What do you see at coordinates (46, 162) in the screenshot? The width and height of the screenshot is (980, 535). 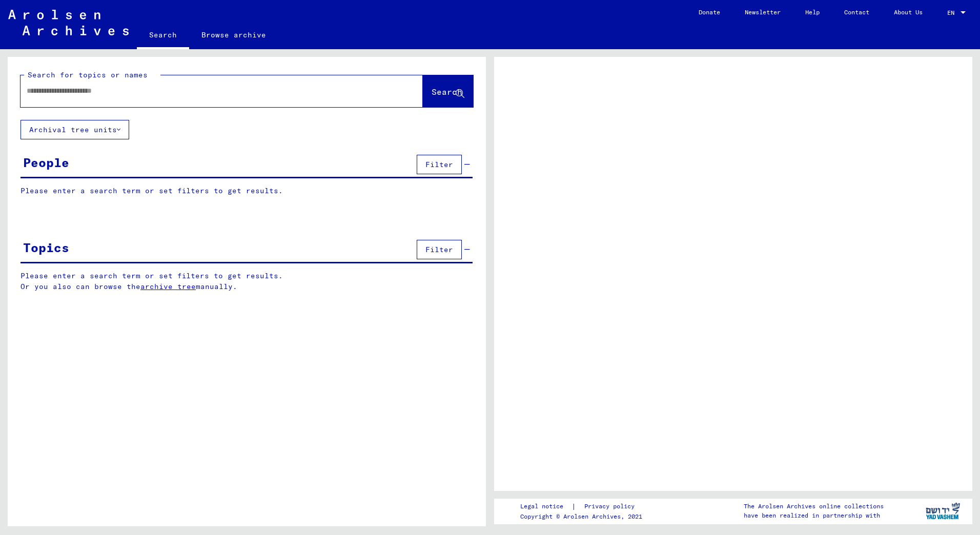 I see `div: People` at bounding box center [46, 162].